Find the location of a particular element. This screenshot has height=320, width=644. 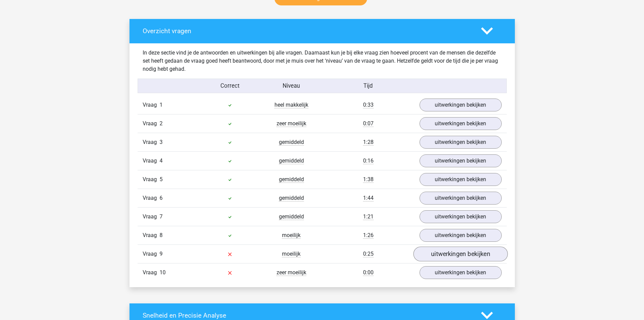

span: 10 is located at coordinates (163, 272).